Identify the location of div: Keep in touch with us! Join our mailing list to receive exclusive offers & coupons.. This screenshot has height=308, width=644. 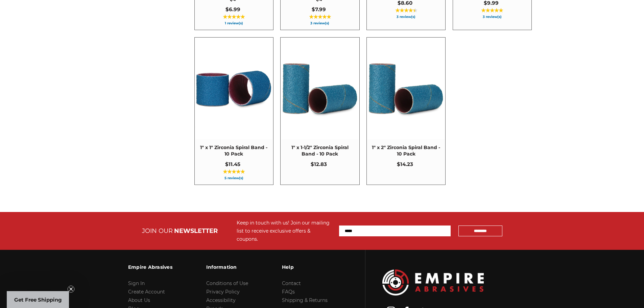
(284, 231).